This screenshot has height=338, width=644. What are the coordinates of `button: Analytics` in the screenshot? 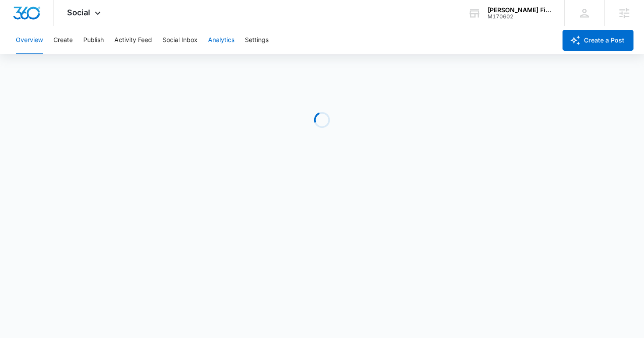 It's located at (221, 40).